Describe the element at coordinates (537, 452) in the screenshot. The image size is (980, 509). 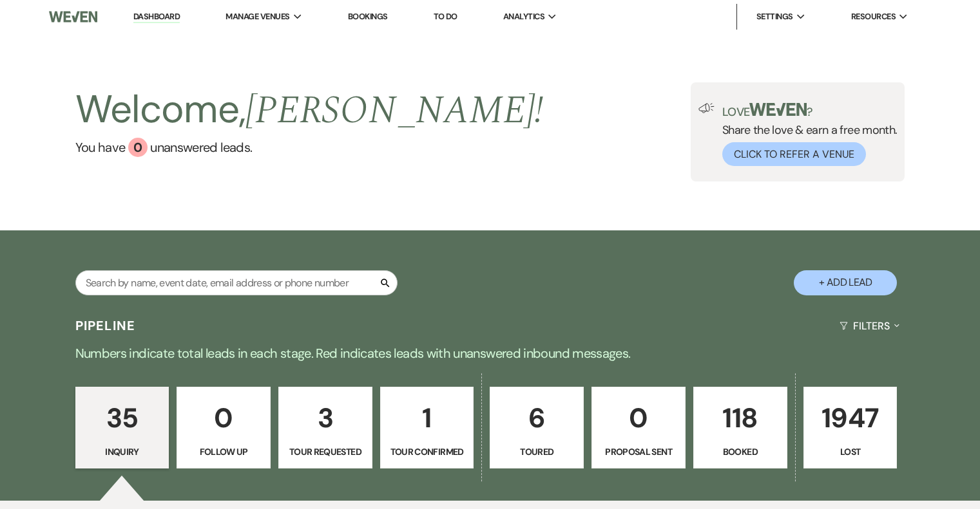
I see `p: Toured` at that location.